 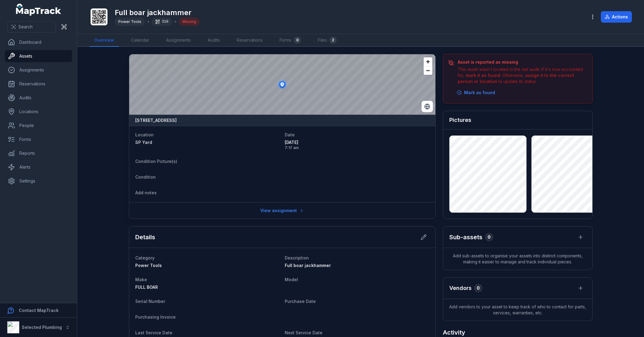 What do you see at coordinates (144, 135) in the screenshot?
I see `span: Location` at bounding box center [144, 135].